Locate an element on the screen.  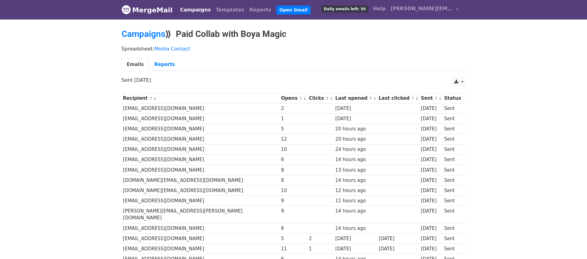
img: MergeMail logo is located at coordinates (126, 10).